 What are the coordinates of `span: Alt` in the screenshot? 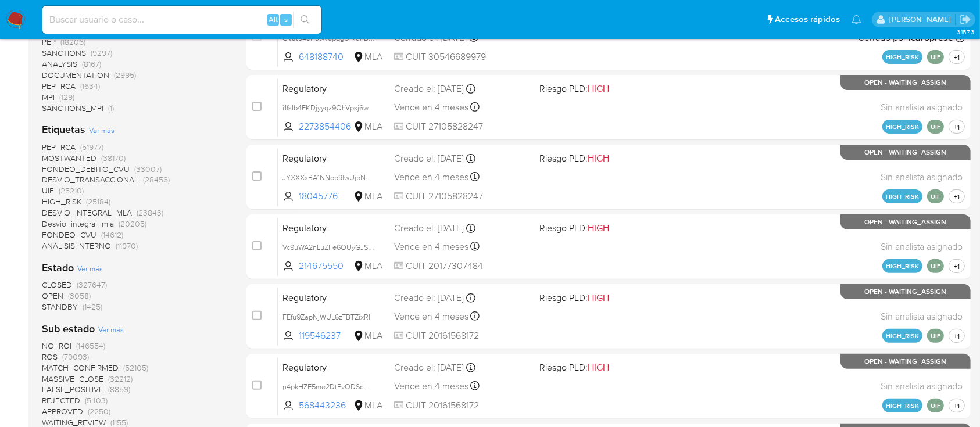 It's located at (273, 19).